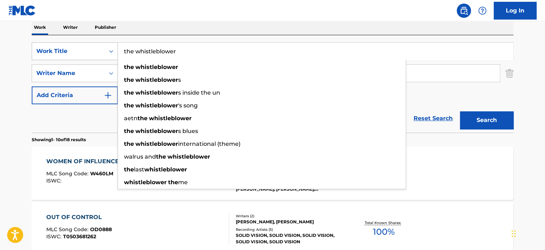 Image resolution: width=545 pixels, height=250 pixels. Describe the element at coordinates (101, 174) in the screenshot. I see `span: W460LM` at that location.